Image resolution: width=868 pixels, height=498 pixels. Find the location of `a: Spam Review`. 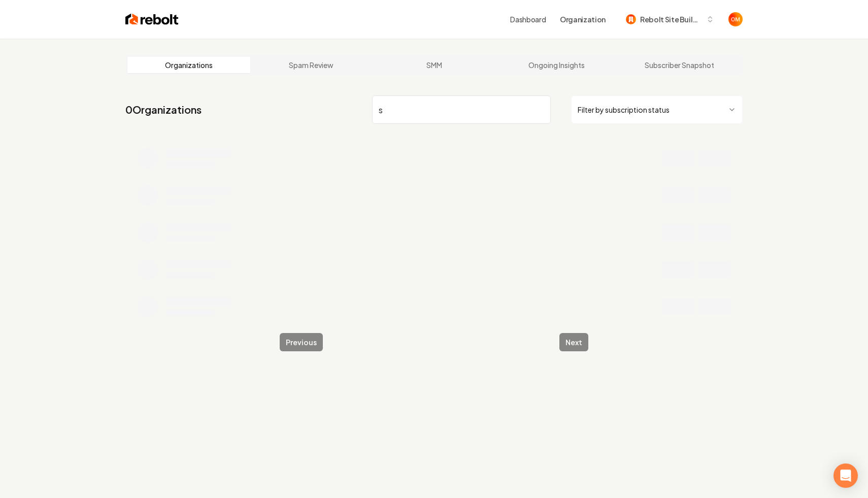

a: Spam Review is located at coordinates (311, 65).